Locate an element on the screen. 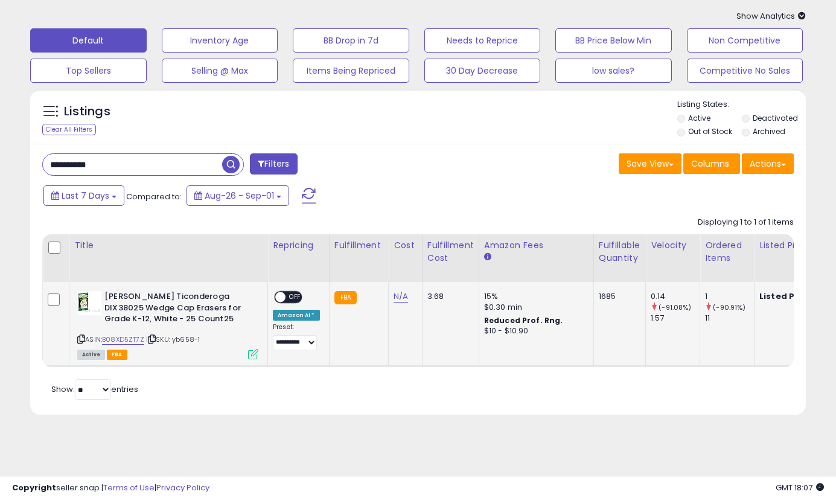 This screenshot has height=500, width=836. small: (-91.08%) is located at coordinates (675, 307).